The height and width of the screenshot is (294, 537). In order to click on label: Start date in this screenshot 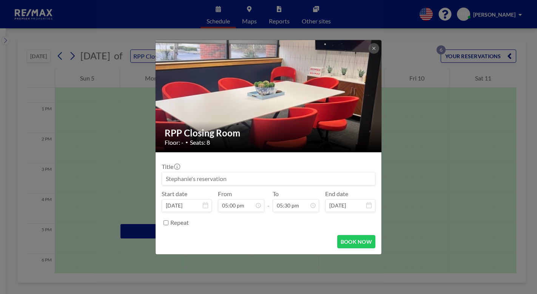, I will do `click(174, 194)`.